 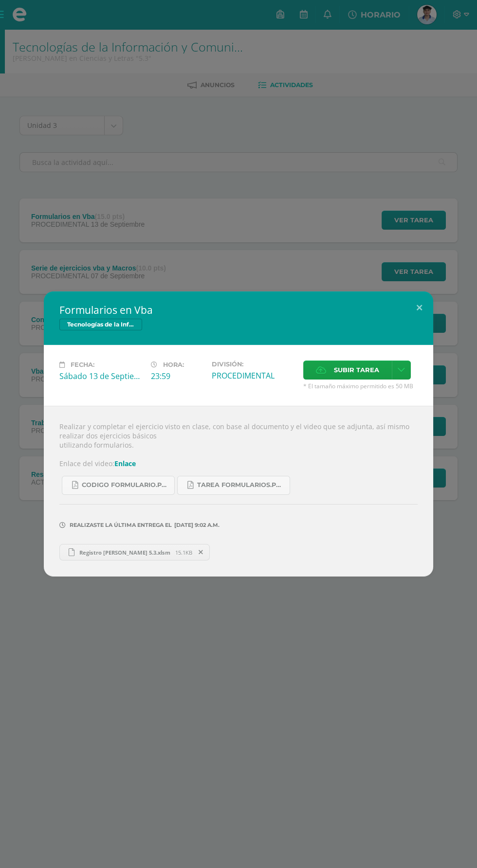 What do you see at coordinates (360, 386) in the screenshot?
I see `span: * El tamaño máximo permitido es 50 MB` at bounding box center [360, 386].